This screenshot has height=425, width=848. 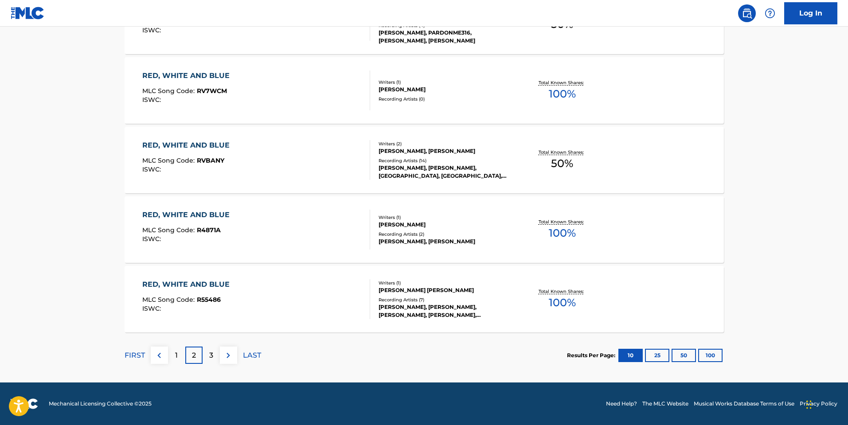 I want to click on span: 50 %, so click(x=562, y=163).